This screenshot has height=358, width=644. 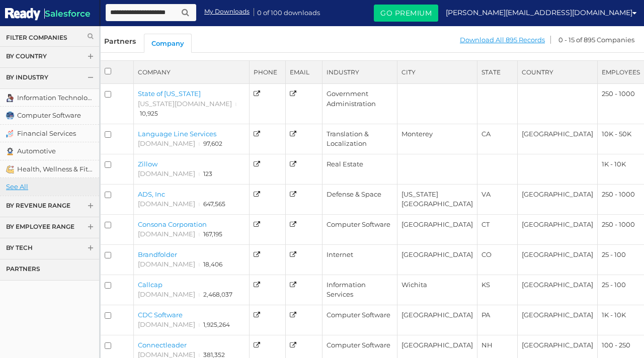 I want to click on th: Phone, so click(x=267, y=72).